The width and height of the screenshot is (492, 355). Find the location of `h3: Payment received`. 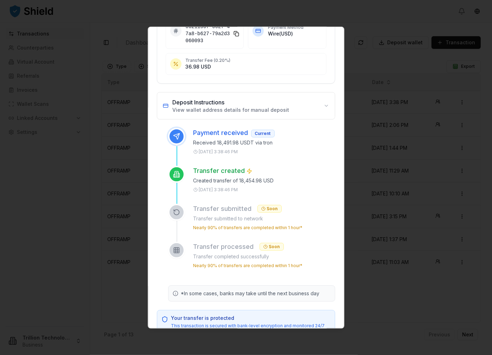

h3: Payment received is located at coordinates (234, 133).